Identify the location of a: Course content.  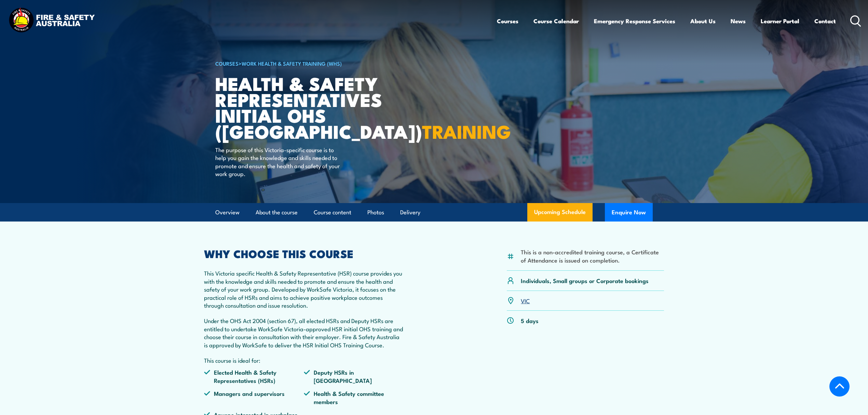
(333, 212).